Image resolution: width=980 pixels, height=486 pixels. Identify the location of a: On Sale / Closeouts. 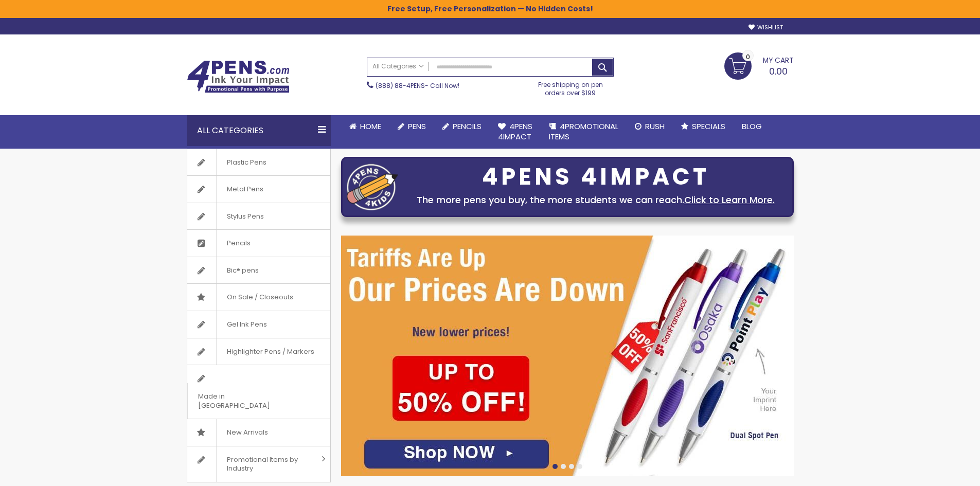
(259, 297).